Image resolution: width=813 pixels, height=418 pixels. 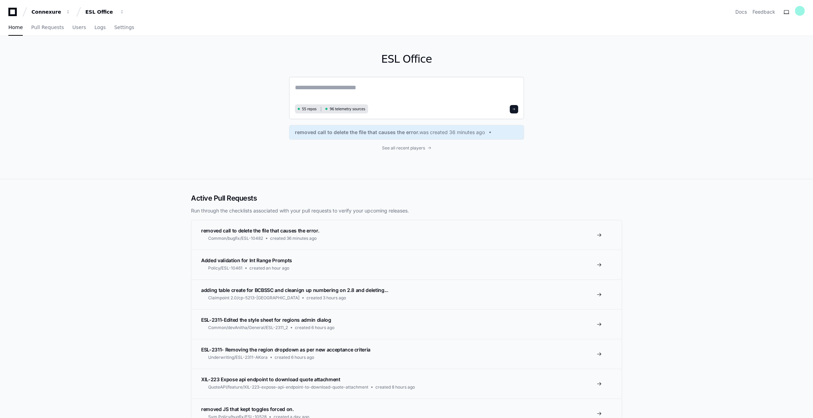 I want to click on button: ESL Office, so click(x=105, y=12).